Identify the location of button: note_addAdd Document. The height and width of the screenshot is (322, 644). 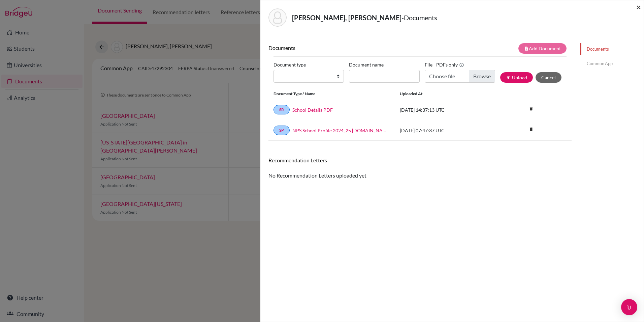
(543, 48).